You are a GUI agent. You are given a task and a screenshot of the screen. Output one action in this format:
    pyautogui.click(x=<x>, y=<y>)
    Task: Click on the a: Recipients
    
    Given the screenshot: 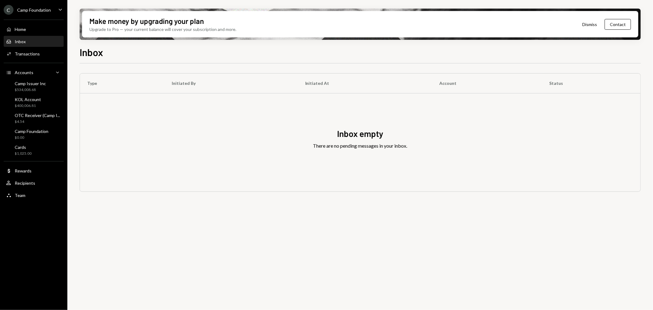 What is the action you would take?
    pyautogui.click(x=34, y=183)
    